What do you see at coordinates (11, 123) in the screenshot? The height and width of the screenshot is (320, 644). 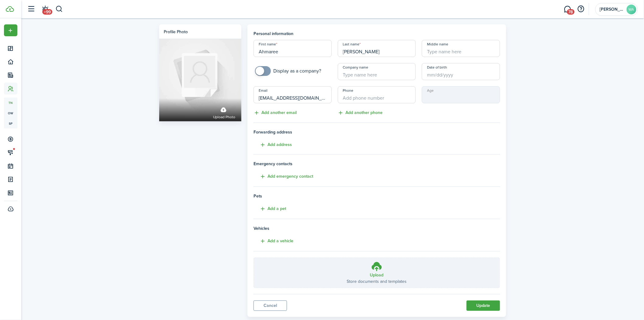 I see `span: sp` at bounding box center [11, 123].